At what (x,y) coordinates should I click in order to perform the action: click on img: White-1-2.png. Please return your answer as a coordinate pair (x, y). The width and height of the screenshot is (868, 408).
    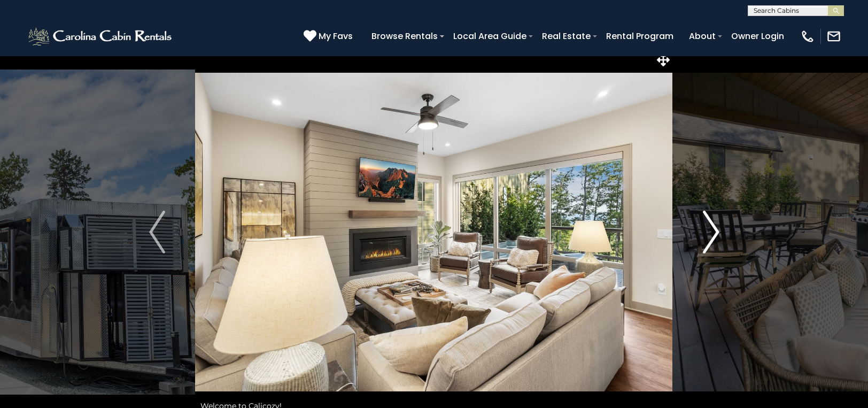
    Looking at the image, I should click on (101, 36).